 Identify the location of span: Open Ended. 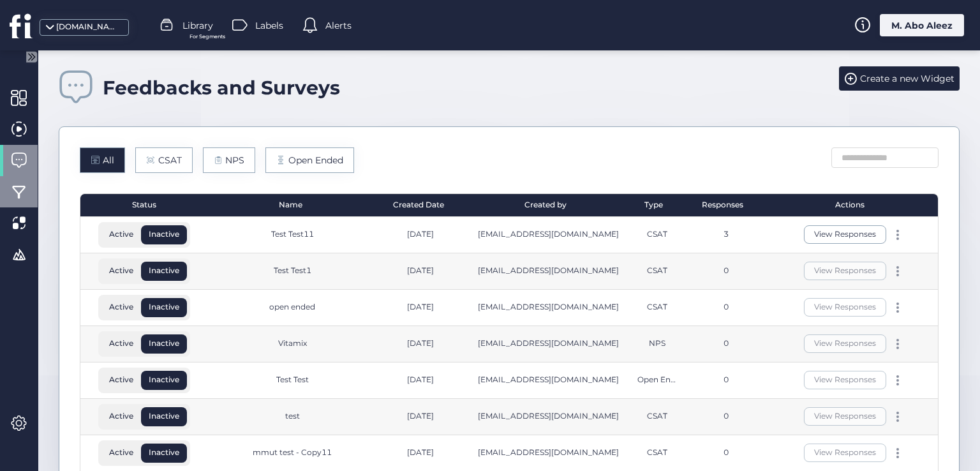
(316, 161).